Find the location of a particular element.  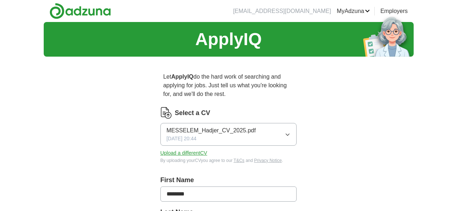

div: By uploading your CV you agree to our and . is located at coordinates (229, 161).